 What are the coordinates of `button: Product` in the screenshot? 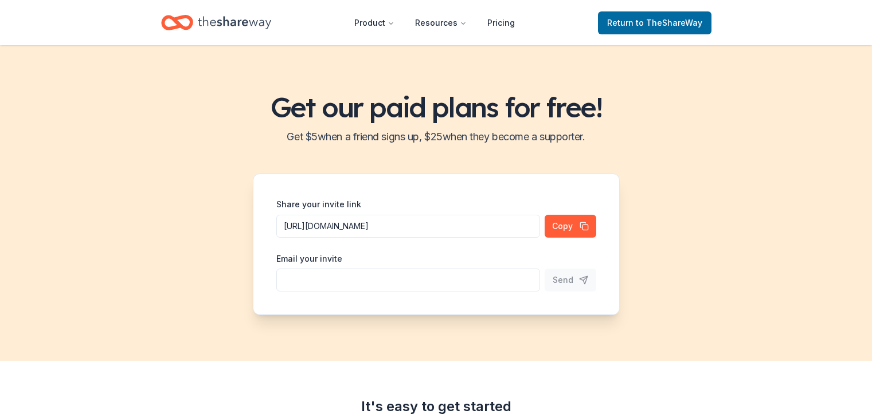 It's located at (374, 23).